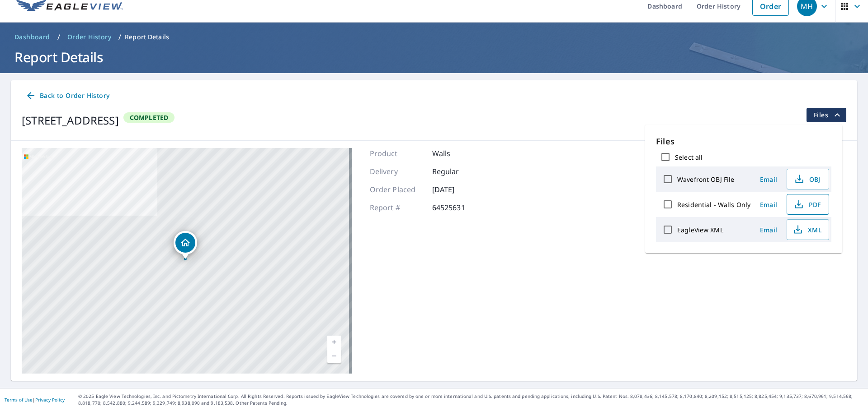 The height and width of the screenshot is (411, 868). Describe the element at coordinates (397, 153) in the screenshot. I see `p: Product` at that location.